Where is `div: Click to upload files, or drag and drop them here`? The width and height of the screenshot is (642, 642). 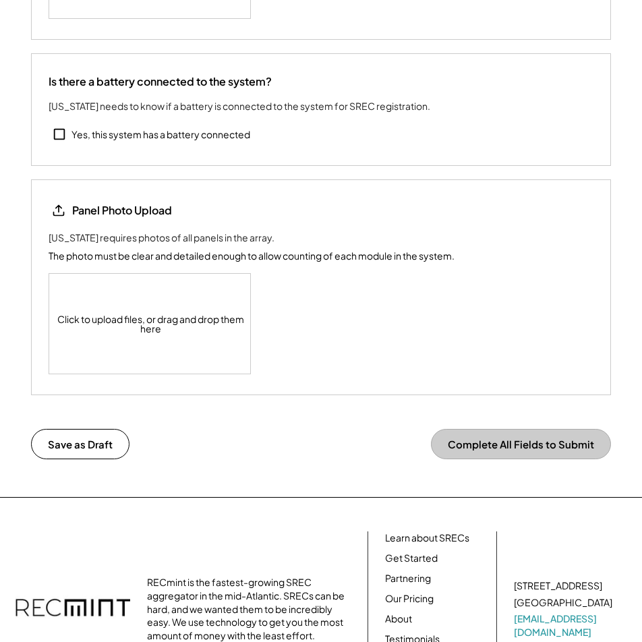 div: Click to upload files, or drag and drop them here is located at coordinates (150, 324).